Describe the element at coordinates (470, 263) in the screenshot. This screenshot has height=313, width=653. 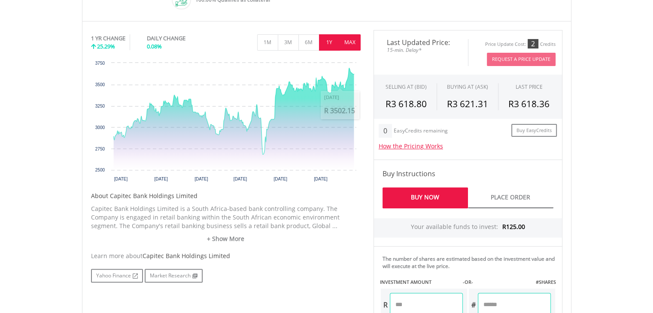
I see `div: The number of shares are estimated based on the investment value and will execute at the live price.` at that location.